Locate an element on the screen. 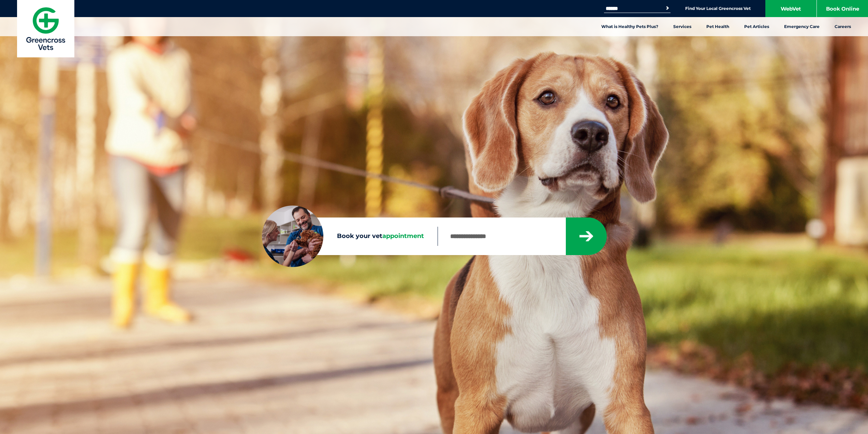 The width and height of the screenshot is (868, 434). a: What is Healthy Pets Plus? is located at coordinates (630, 26).